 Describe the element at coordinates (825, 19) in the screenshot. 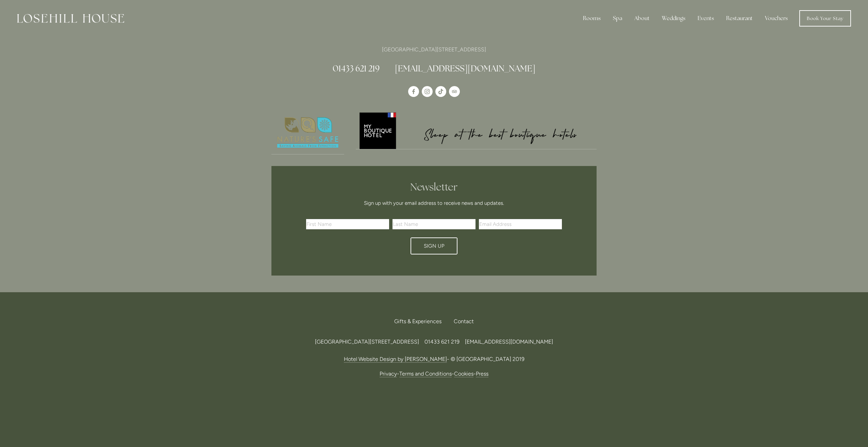

I see `a: Book Your Stay` at that location.